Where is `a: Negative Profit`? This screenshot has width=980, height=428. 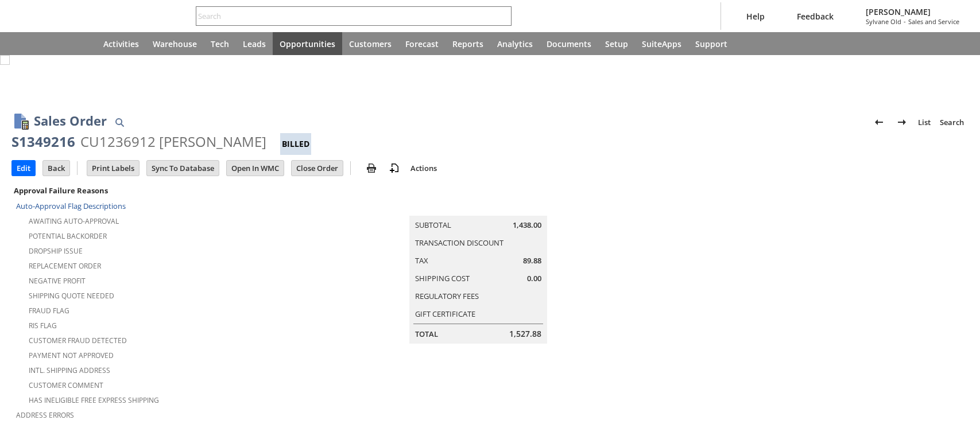 a: Negative Profit is located at coordinates (57, 281).